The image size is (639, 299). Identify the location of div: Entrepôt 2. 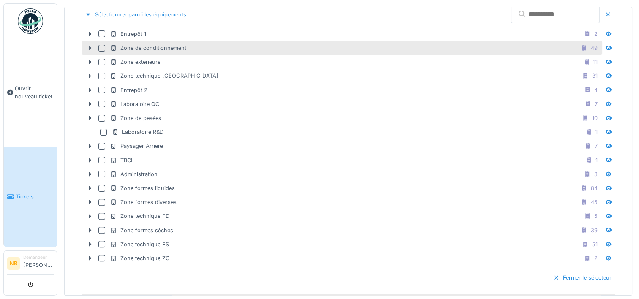
(129, 90).